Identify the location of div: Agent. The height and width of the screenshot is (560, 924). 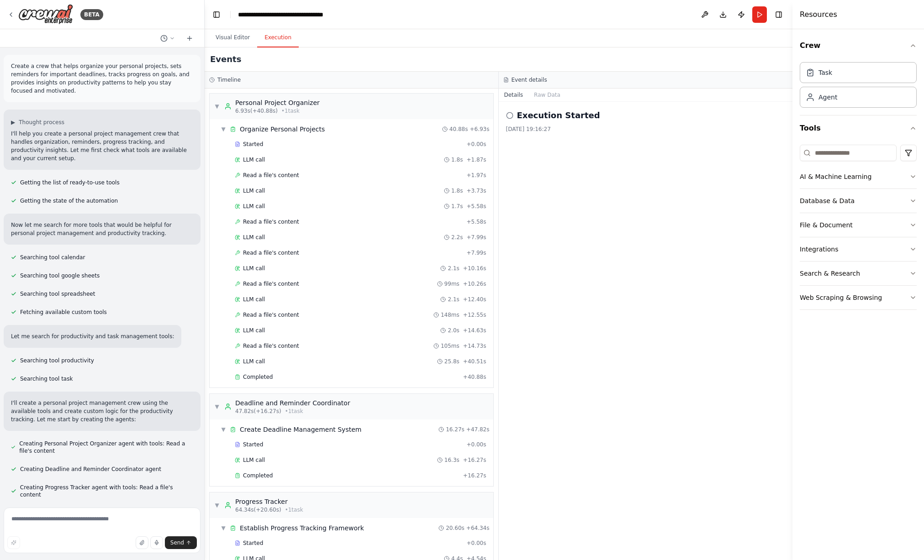
(828, 97).